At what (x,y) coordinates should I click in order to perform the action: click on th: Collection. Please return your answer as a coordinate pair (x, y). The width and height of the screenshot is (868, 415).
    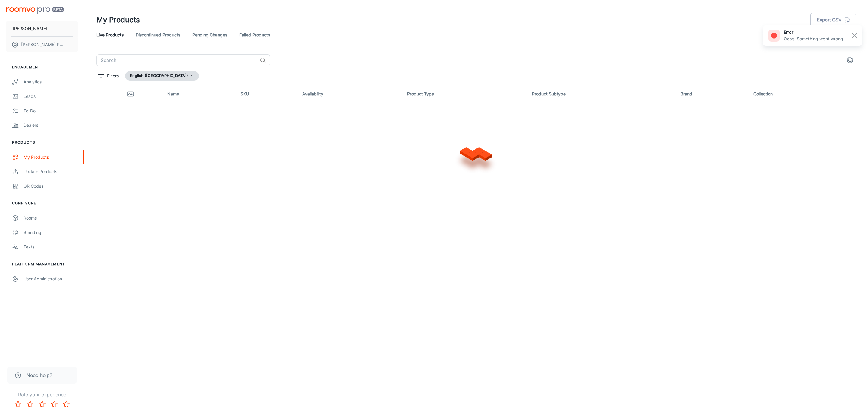
    Looking at the image, I should click on (803, 94).